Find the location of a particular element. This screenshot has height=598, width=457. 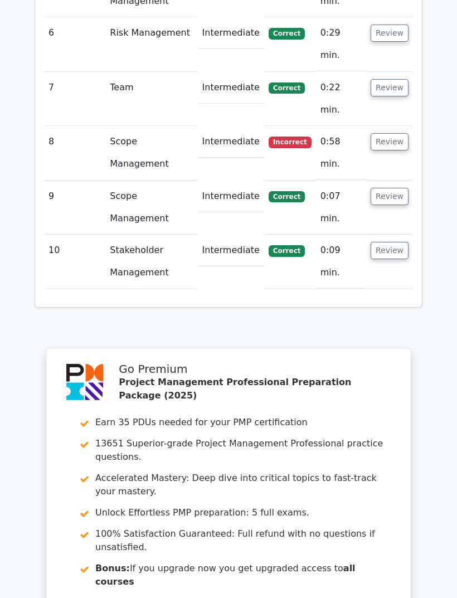

td: Team is located at coordinates (151, 99).